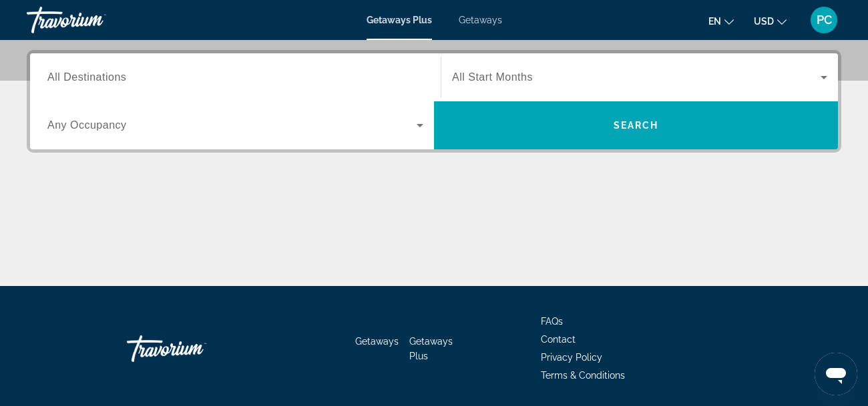 The width and height of the screenshot is (868, 406). Describe the element at coordinates (637, 125) in the screenshot. I see `span: Search` at that location.